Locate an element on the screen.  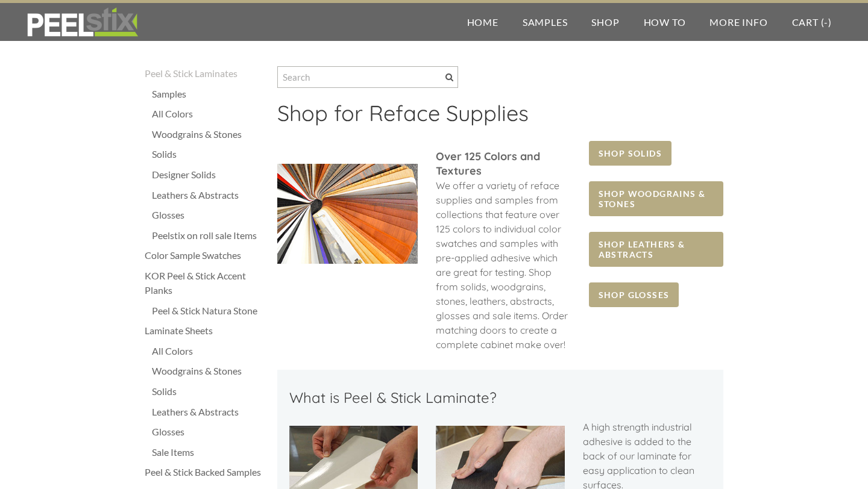
a: Cart (-) is located at coordinates (812, 22).